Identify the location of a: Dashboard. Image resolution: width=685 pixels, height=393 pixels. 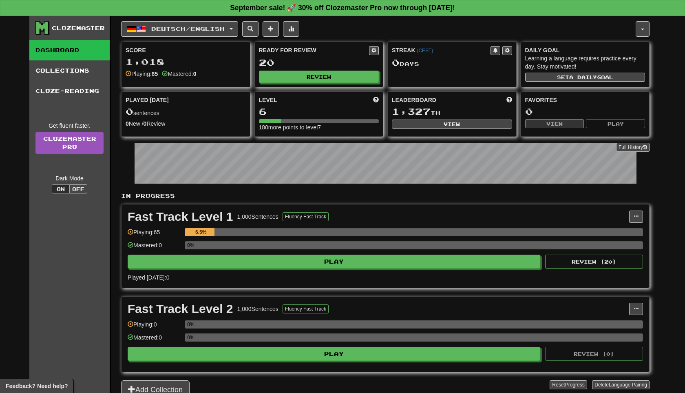
(69, 50).